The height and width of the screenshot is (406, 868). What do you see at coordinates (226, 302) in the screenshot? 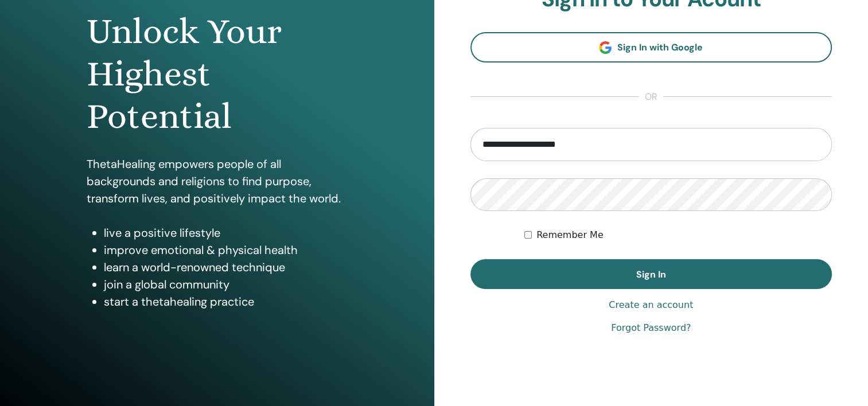
I see `li: start a thetahealing practice` at bounding box center [226, 302].